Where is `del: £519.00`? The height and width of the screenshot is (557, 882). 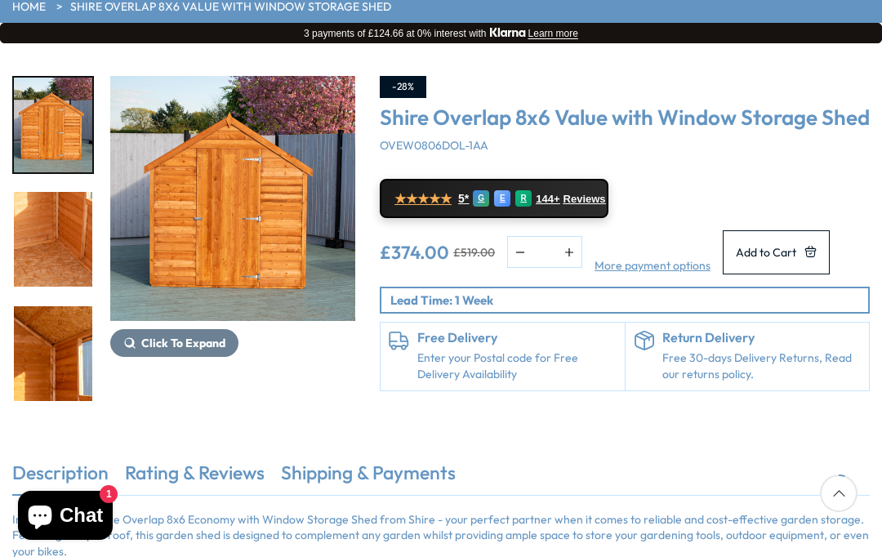 del: £519.00 is located at coordinates (474, 252).